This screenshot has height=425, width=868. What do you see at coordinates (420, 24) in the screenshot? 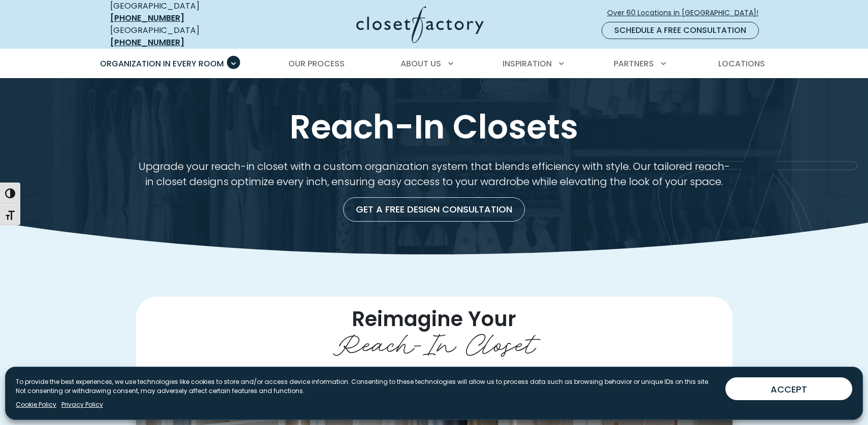
I see `img: Closet Factory Logo` at bounding box center [420, 24].